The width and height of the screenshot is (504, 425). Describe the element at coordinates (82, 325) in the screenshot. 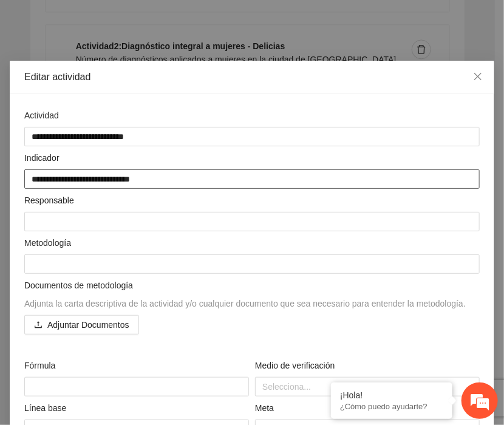

I see `button: uploadAdjuntar Documentos` at that location.